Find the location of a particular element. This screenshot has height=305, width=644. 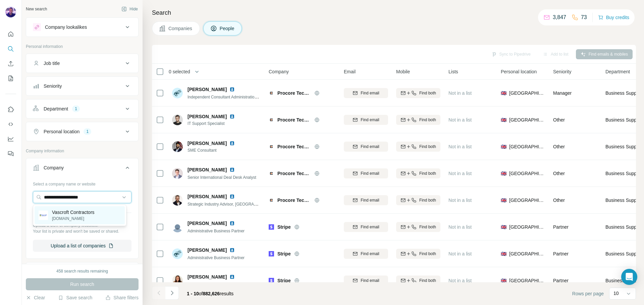

p: 10 is located at coordinates (617, 293).